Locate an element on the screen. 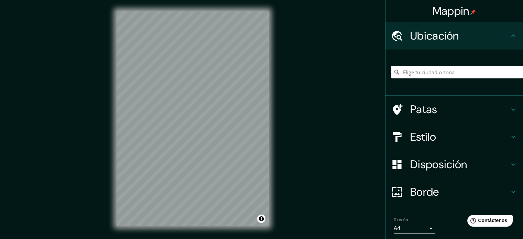  font: Contáctenos is located at coordinates (31, 8).